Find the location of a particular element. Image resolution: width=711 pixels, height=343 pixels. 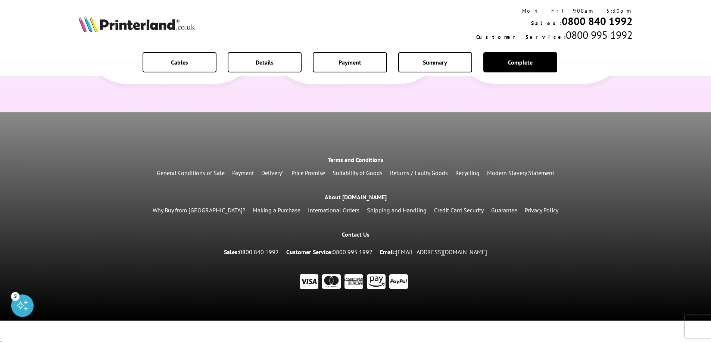

img: PayPal is located at coordinates (399, 281).